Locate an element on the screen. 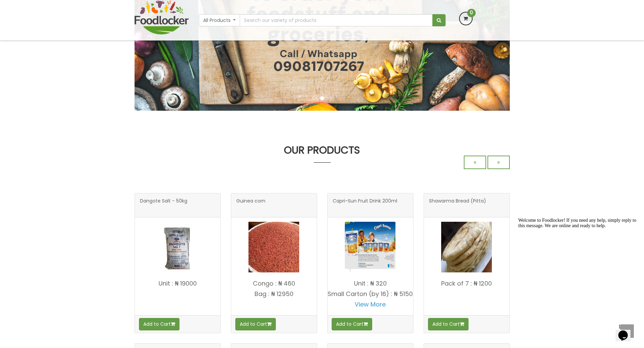  p: Small Carton (by 16) : ₦ 5150 is located at coordinates (370, 294).